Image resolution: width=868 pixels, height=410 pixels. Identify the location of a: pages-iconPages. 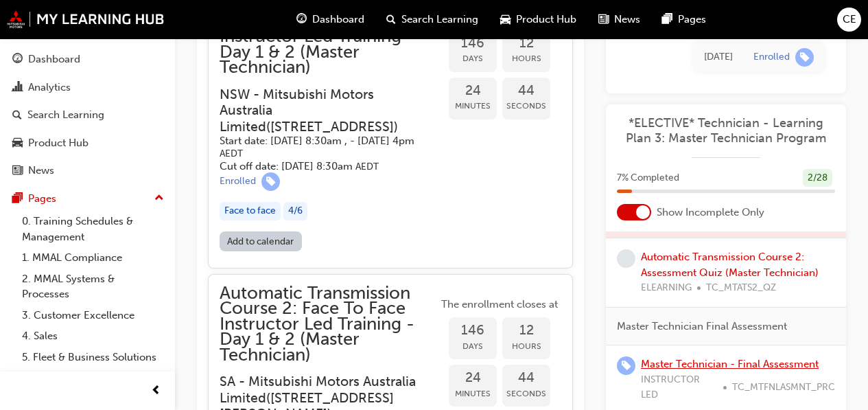
(684, 19).